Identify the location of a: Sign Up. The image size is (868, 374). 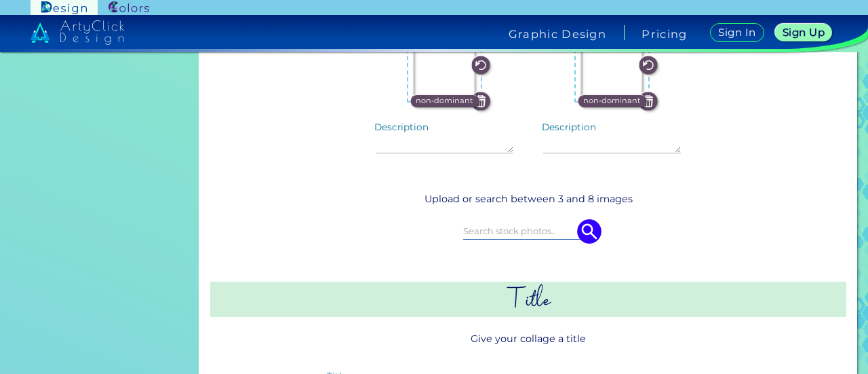
(804, 33).